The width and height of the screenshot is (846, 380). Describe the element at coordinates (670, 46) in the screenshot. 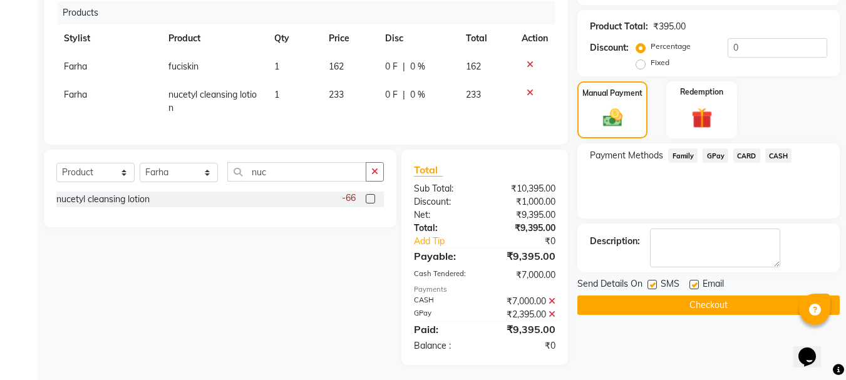

I see `label: Percentage` at that location.